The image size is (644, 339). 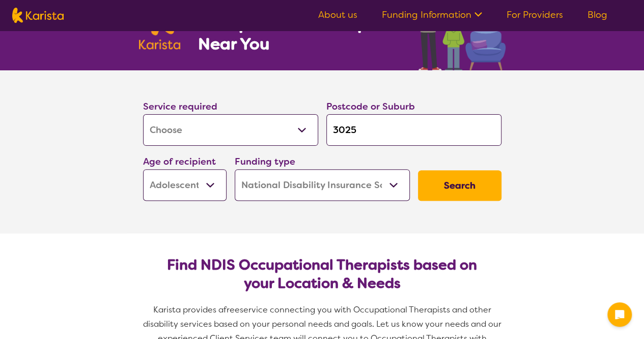 I want to click on span: free, so click(x=232, y=309).